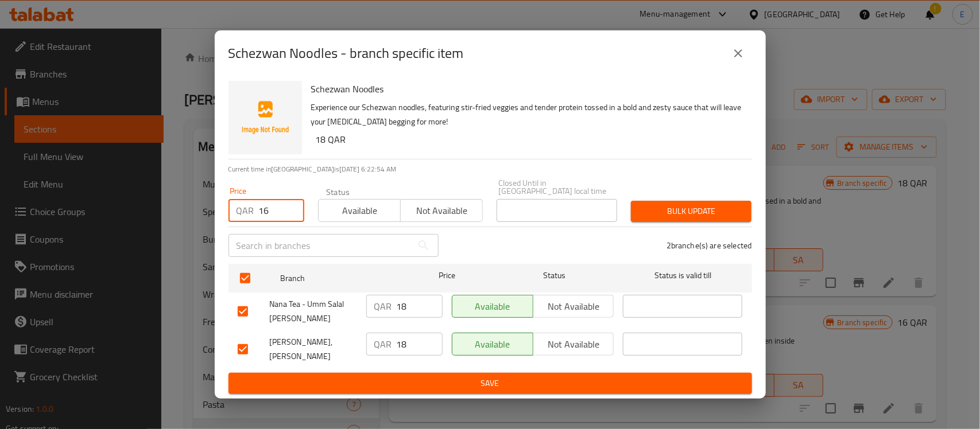 The image size is (980, 429). What do you see at coordinates (490, 383) in the screenshot?
I see `span: Save` at bounding box center [490, 383].